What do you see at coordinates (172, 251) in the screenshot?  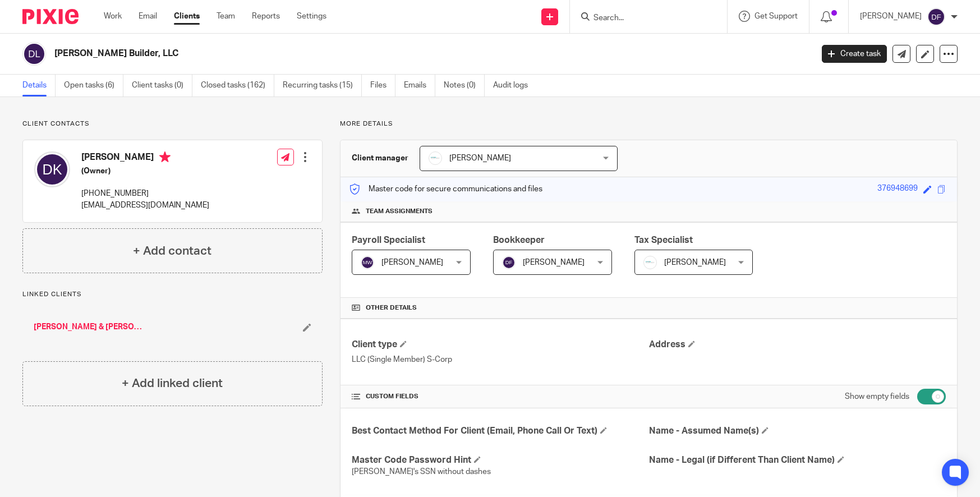 I see `h4: + Add contact` at bounding box center [172, 251].